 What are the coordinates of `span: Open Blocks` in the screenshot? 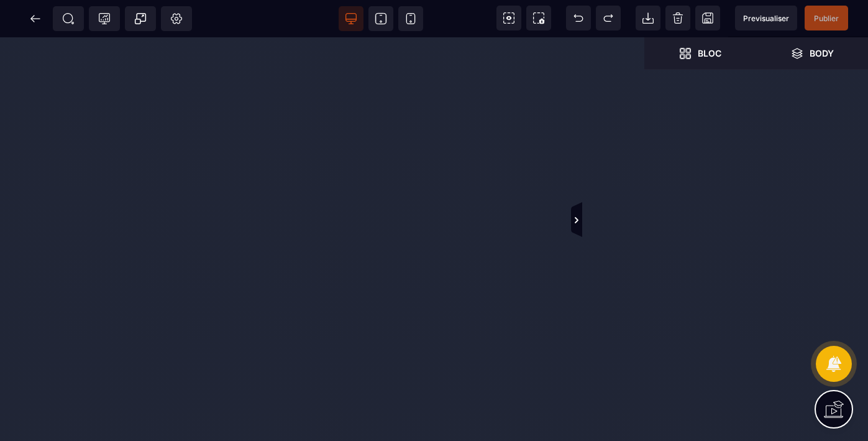 It's located at (700, 54).